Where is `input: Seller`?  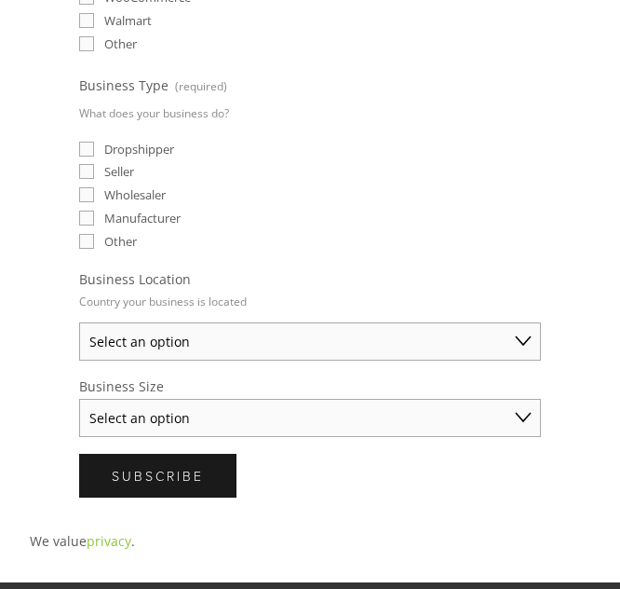
input: Seller is located at coordinates (87, 171).